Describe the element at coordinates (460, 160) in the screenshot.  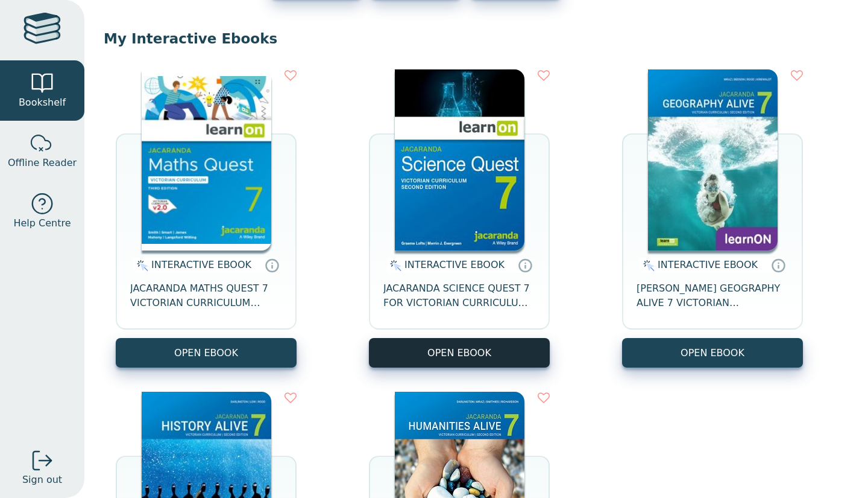
I see `img: 329c5ec2-5188-ea11-a992-0272d098c78b.jpg` at that location.